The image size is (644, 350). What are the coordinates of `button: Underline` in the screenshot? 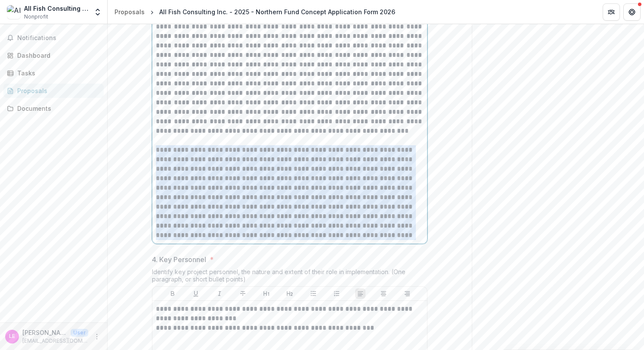 It's located at (196, 293).